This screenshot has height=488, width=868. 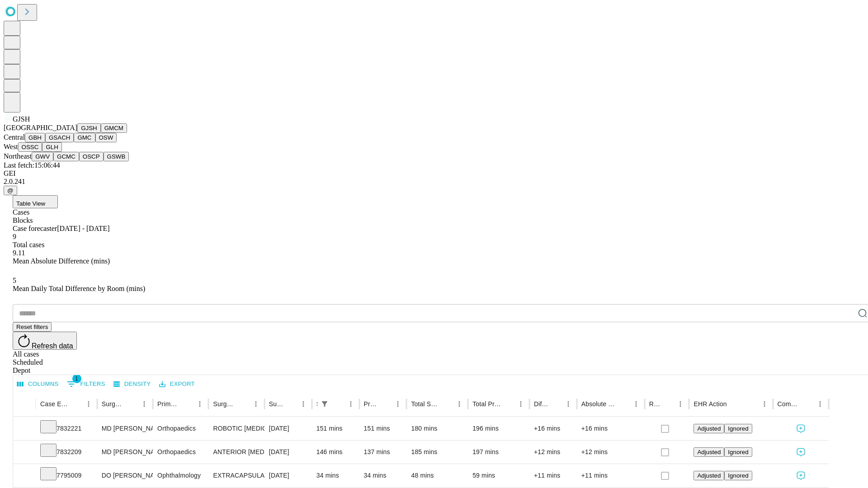 I want to click on button: OSSC, so click(x=30, y=147).